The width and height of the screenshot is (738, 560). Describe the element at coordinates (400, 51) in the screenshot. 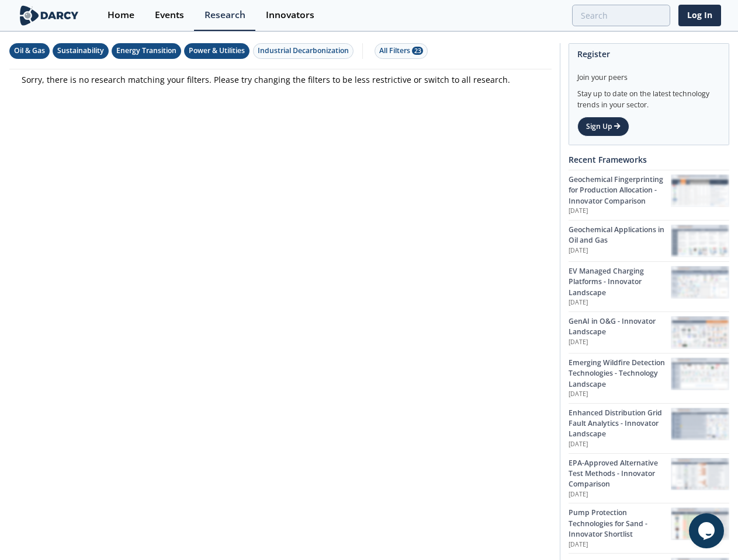

I see `button: All Filters 23` at that location.